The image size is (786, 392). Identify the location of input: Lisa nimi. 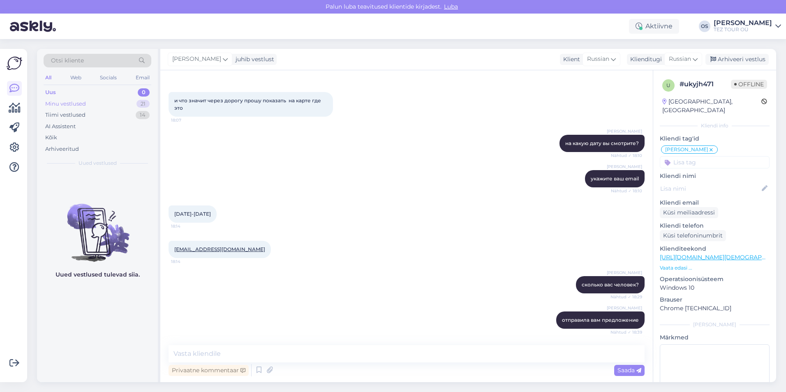
(710, 189).